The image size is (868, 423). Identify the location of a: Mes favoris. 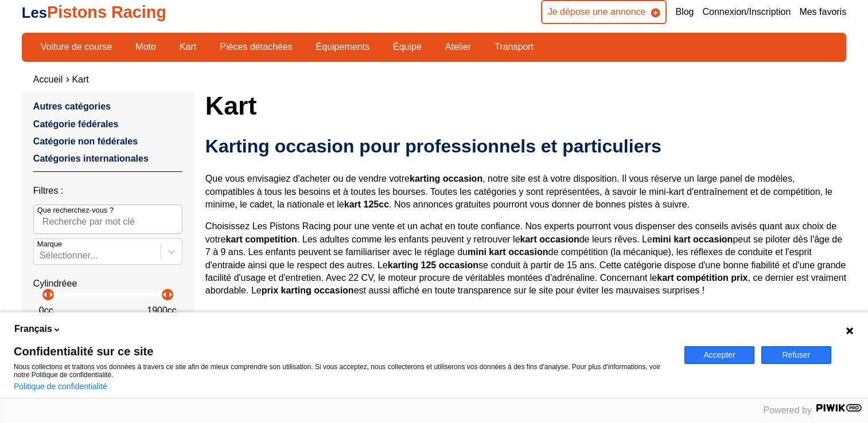
(823, 12).